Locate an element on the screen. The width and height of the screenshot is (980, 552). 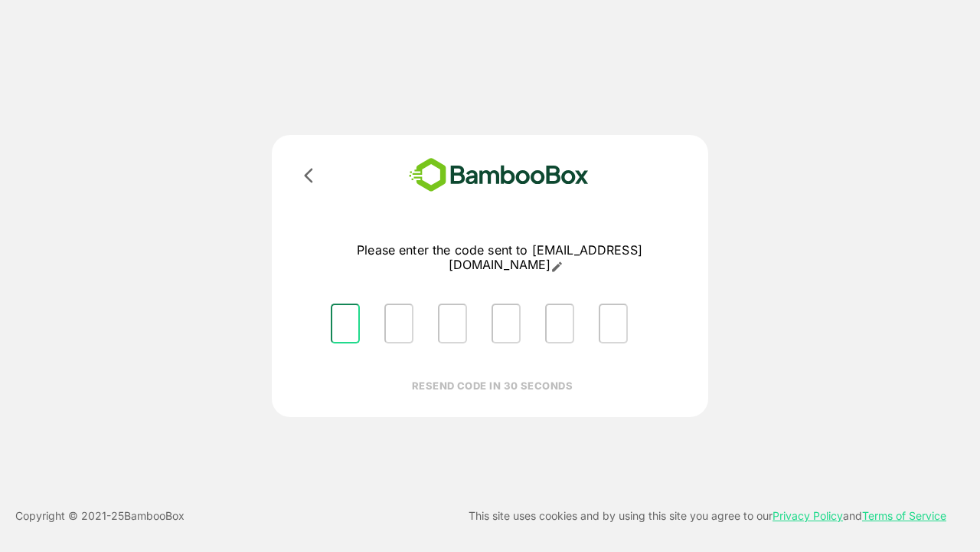
input: Please enter OTP character 1 is located at coordinates (345, 323).